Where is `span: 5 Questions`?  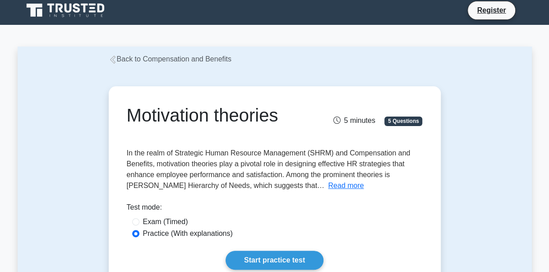 span: 5 Questions is located at coordinates (403, 121).